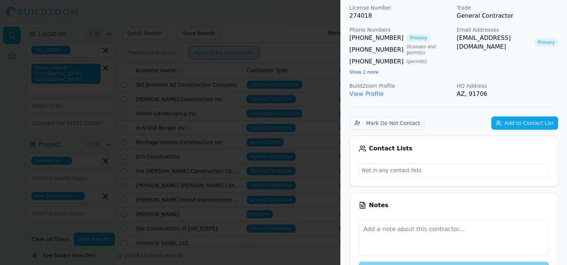  What do you see at coordinates (364, 72) in the screenshot?
I see `button: Show 2 more` at bounding box center [364, 72].